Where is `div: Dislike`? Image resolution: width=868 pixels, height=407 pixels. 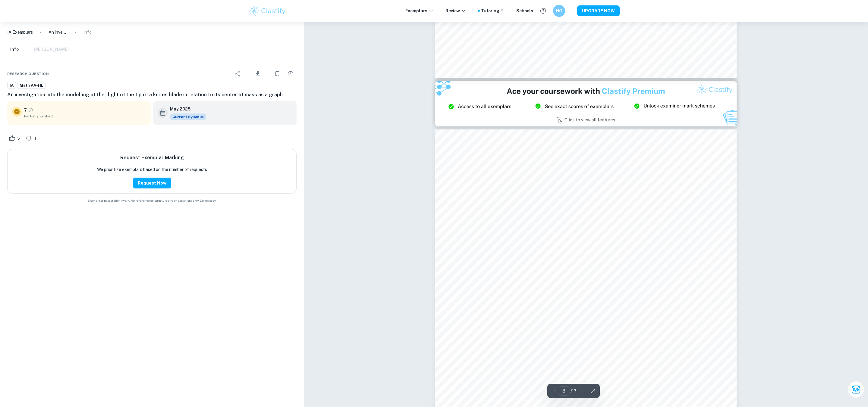 div: Dislike is located at coordinates (32, 138).